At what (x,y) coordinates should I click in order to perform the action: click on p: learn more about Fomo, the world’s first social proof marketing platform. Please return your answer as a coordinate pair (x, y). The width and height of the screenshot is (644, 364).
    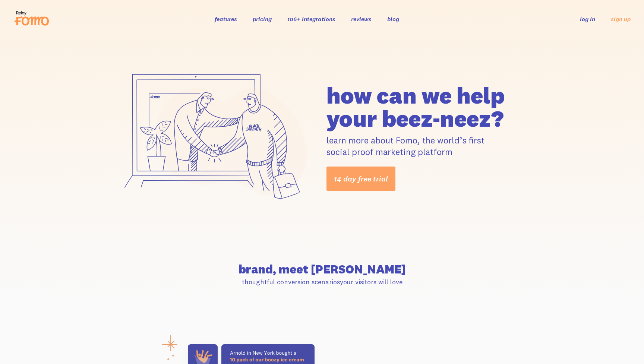
    Looking at the image, I should click on (428, 146).